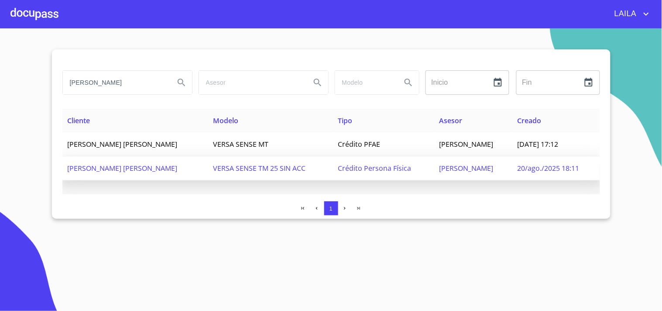 This screenshot has width=662, height=311. What do you see at coordinates (530, 121) in the screenshot?
I see `span: Creado` at bounding box center [530, 121].